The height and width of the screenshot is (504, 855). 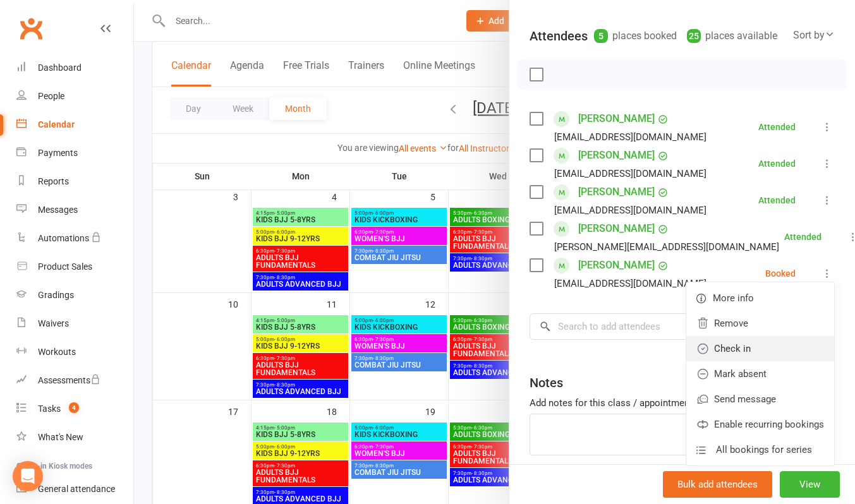 I want to click on div: places booked, so click(x=635, y=36).